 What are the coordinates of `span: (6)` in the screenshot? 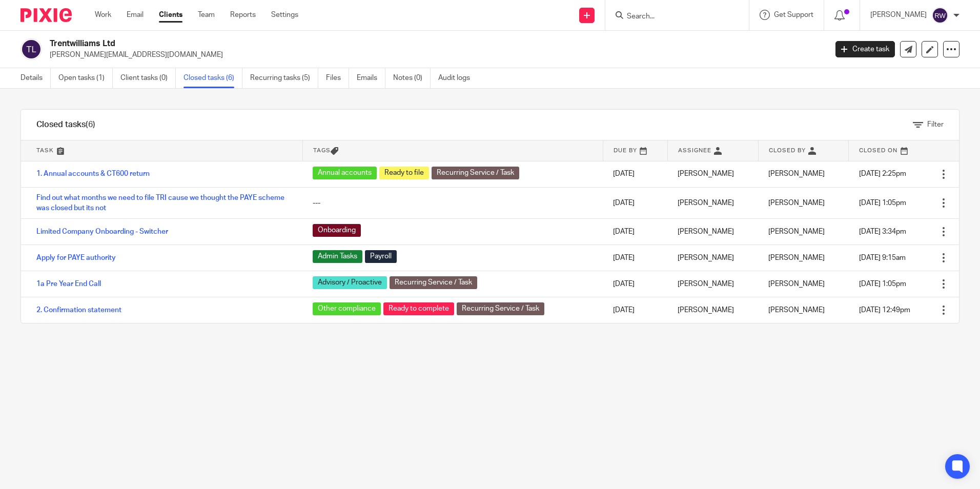 It's located at (91, 124).